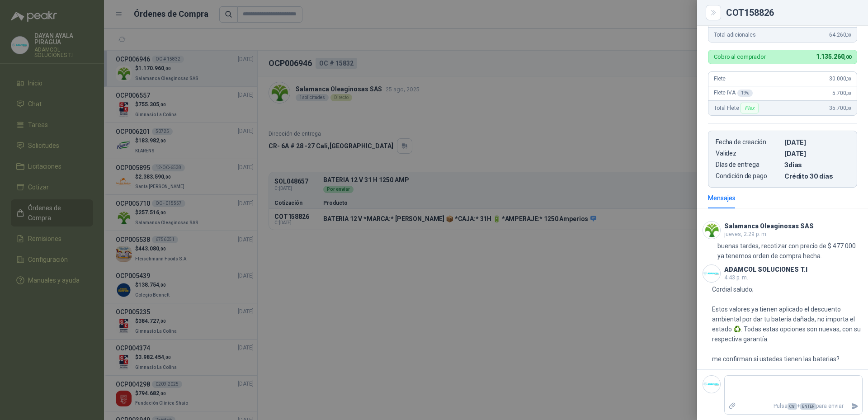  I want to click on span: 64.260, so click(840, 35).